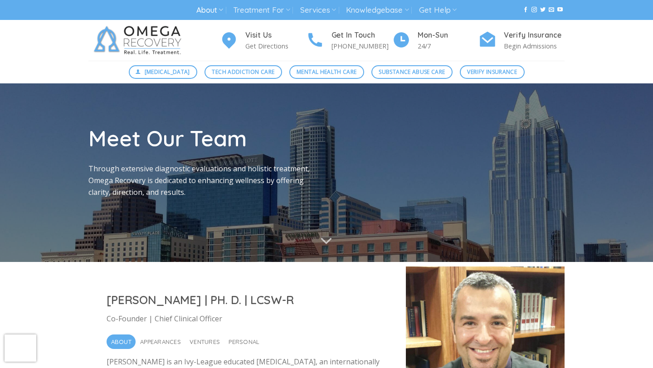 The image size is (653, 368). Describe the element at coordinates (243, 72) in the screenshot. I see `a: Tech Addiction Care` at that location.